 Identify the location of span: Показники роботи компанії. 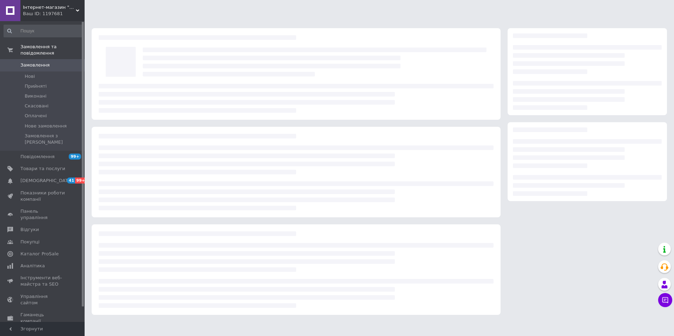
(43, 196).